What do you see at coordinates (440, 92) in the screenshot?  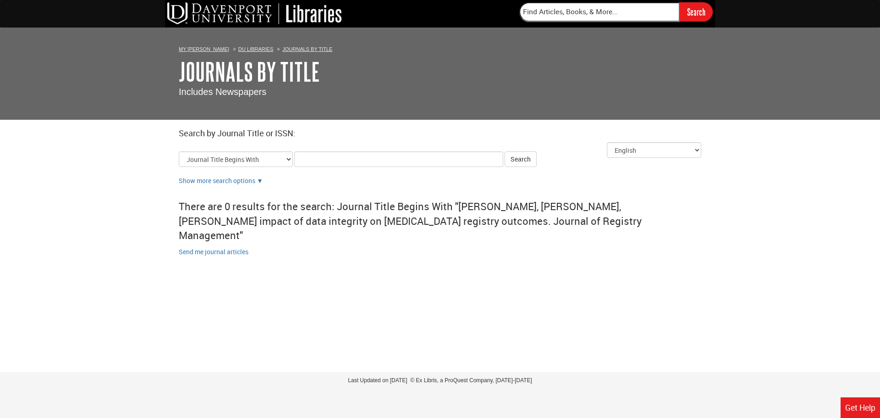 I see `p: Includes Newspapers` at bounding box center [440, 92].